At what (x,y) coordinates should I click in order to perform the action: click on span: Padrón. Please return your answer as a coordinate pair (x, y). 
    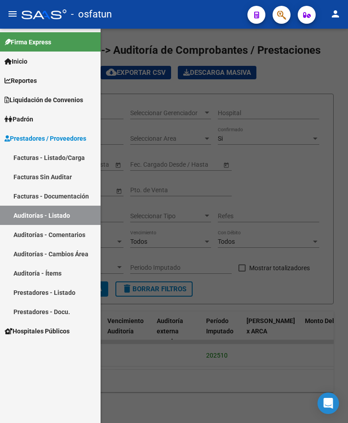
    Looking at the image, I should click on (19, 119).